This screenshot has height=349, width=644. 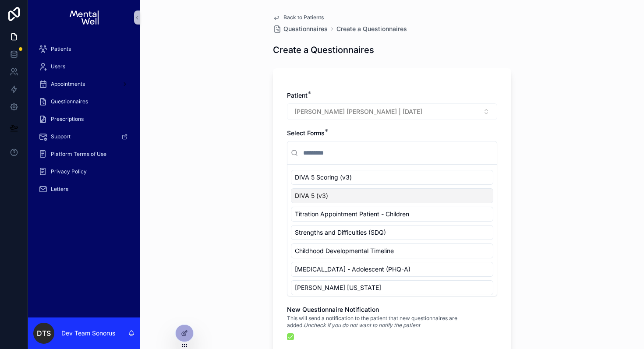 I want to click on a: Back to Patients, so click(x=298, y=18).